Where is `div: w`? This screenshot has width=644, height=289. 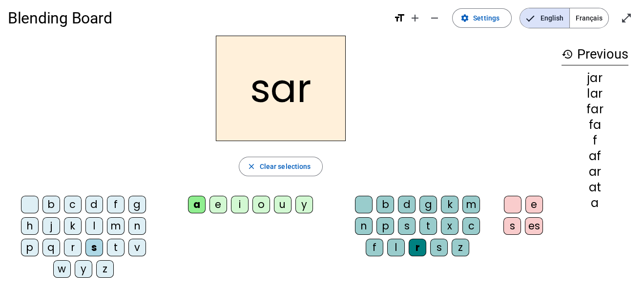 div: w is located at coordinates (62, 269).